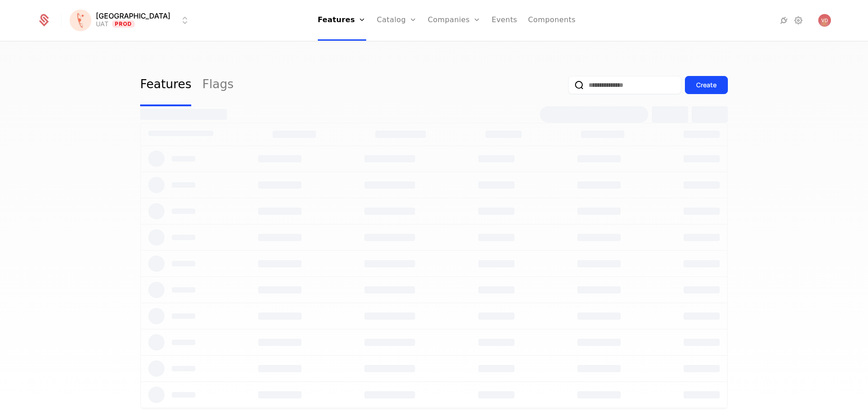 This screenshot has width=868, height=412. What do you see at coordinates (217, 85) in the screenshot?
I see `a: Flags` at bounding box center [217, 85].